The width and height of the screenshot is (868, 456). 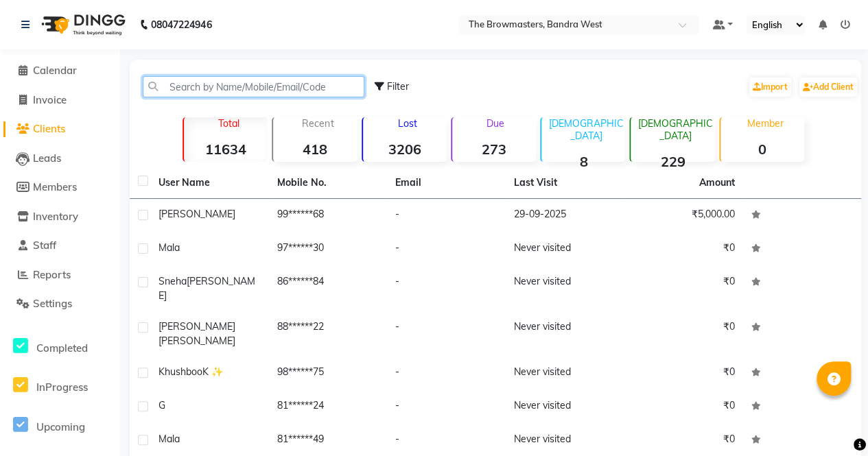 I want to click on a: Clients, so click(x=60, y=129).